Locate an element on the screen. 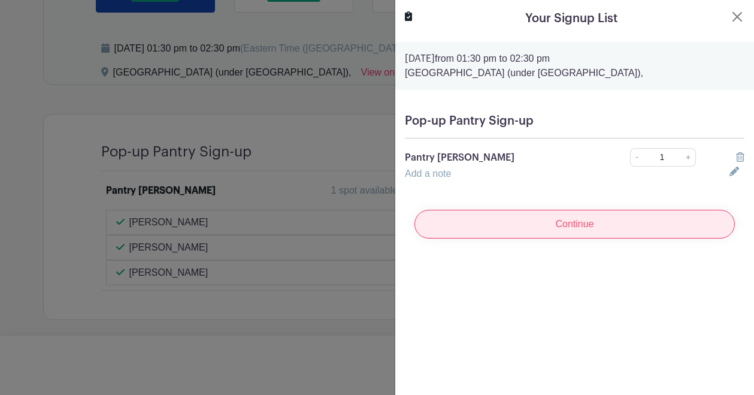 The width and height of the screenshot is (754, 395). h5: Your Signup List is located at coordinates (572, 19).